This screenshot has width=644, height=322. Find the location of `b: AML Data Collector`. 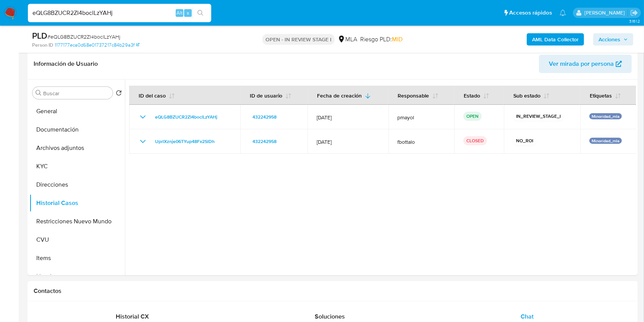

b: AML Data Collector is located at coordinates (555, 39).